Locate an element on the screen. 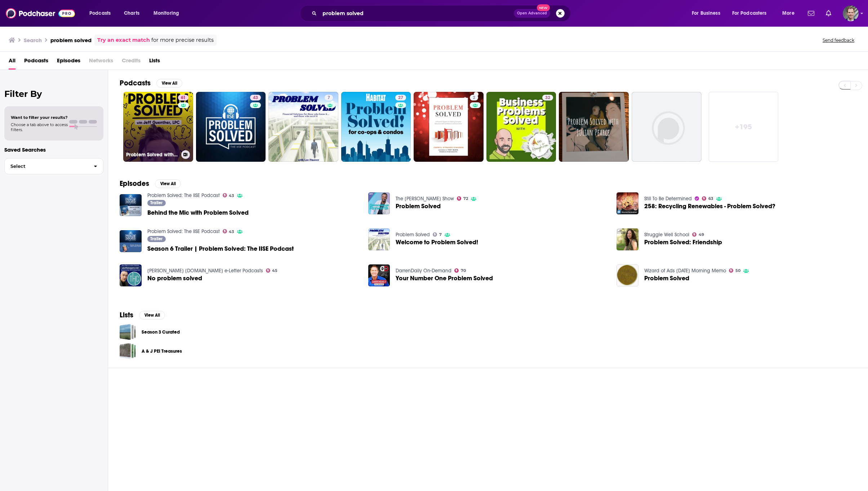 The height and width of the screenshot is (491, 868). a: Problem Solved: Friendship is located at coordinates (627, 239).